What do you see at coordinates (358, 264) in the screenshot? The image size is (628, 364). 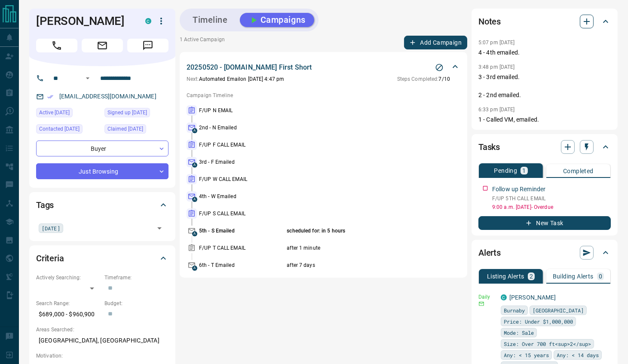 I see `p: after 7 days` at bounding box center [358, 264].